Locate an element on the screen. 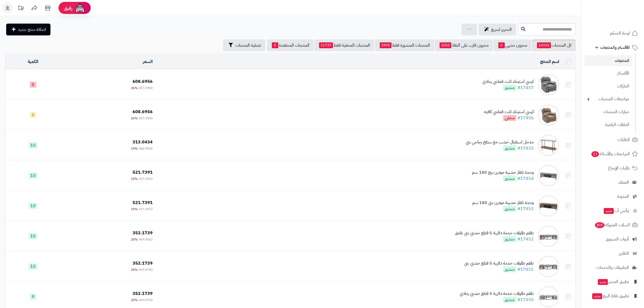  a: مخزون قارب على النفاذ2055 is located at coordinates (464, 45).